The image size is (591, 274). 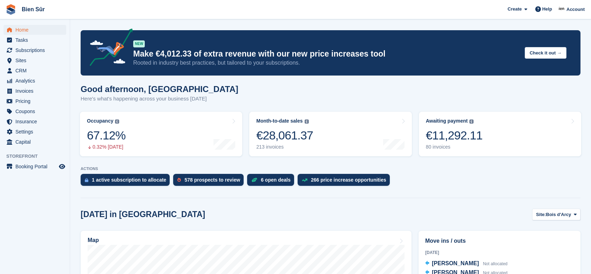 What do you see at coordinates (36, 142) in the screenshot?
I see `span: Capital` at bounding box center [36, 142].